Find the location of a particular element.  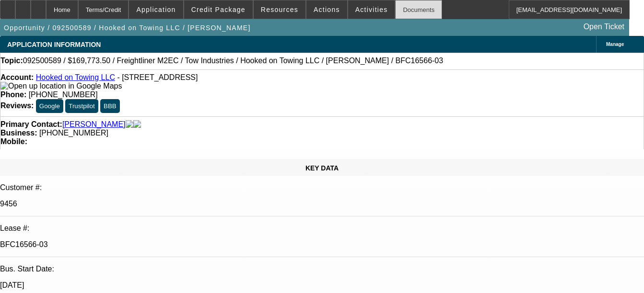

button: Resources is located at coordinates (280, 10).